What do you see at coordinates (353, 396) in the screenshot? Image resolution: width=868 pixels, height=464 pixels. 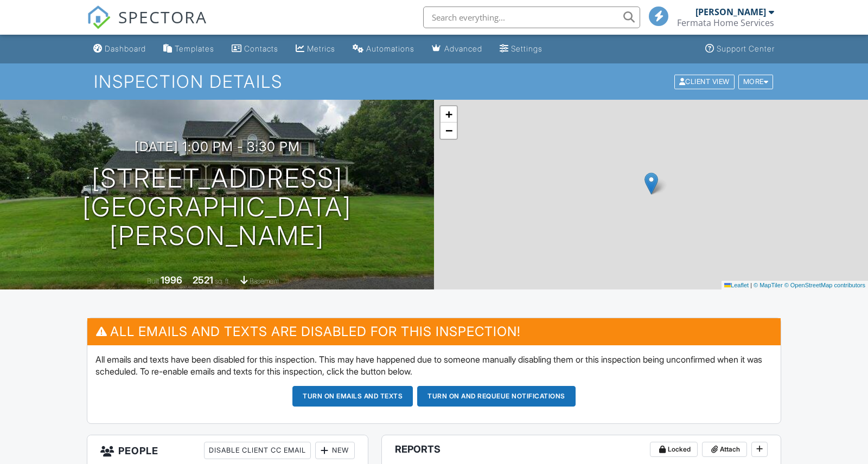 I see `button: Turn on emails and texts` at bounding box center [353, 396].